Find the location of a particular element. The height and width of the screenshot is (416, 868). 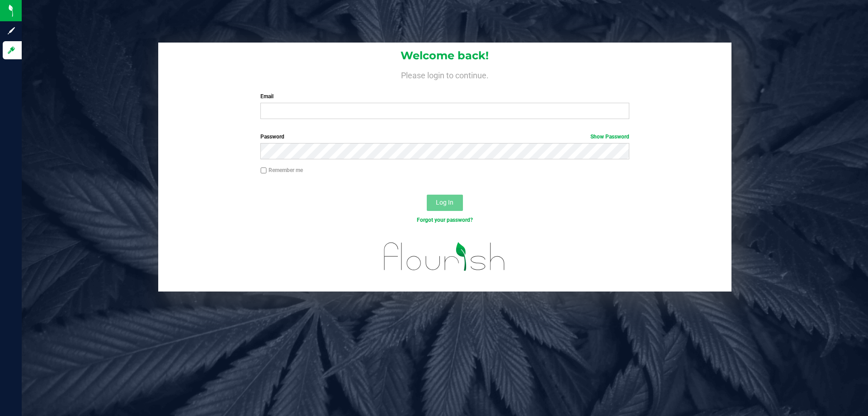

inline-svg: Log in is located at coordinates (12, 50).